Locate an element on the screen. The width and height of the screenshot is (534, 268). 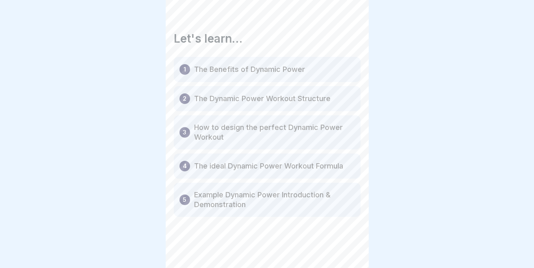
h4: Let's learn… is located at coordinates (267, 39).